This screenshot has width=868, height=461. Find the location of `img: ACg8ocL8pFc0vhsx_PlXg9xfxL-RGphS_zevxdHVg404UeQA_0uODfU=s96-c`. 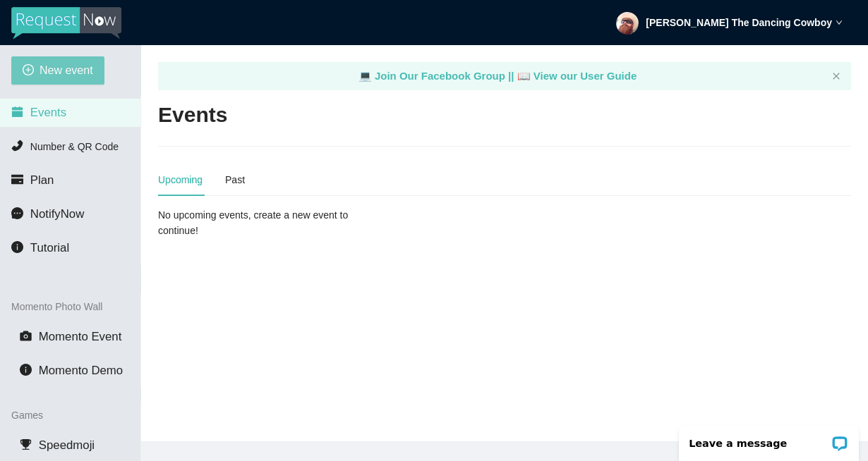

img: ACg8ocL8pFc0vhsx_PlXg9xfxL-RGphS_zevxdHVg404UeQA_0uODfU=s96-c is located at coordinates (627, 23).